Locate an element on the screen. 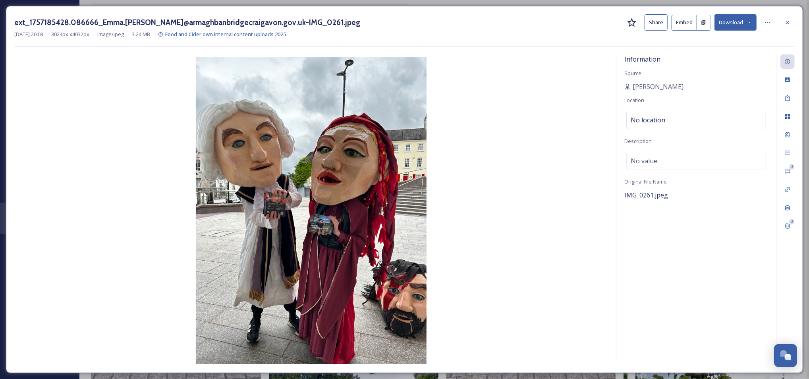 This screenshot has height=379, width=809. span: Description is located at coordinates (638, 141).